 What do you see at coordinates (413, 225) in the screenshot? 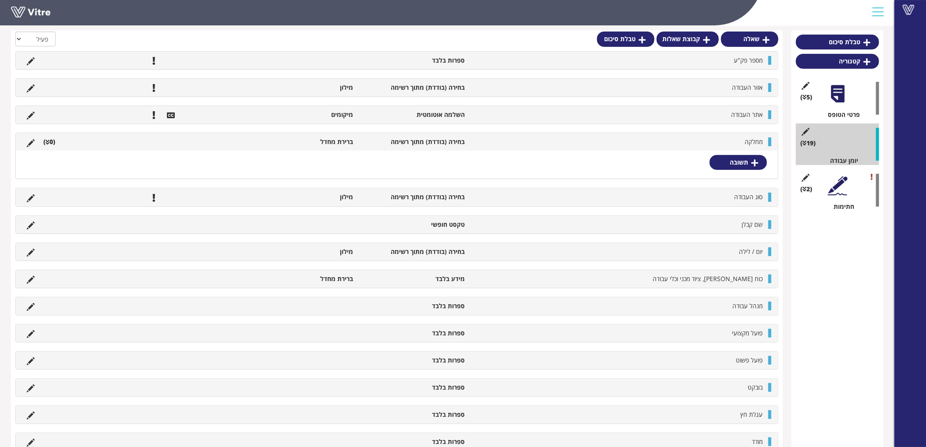
I see `li: טקסט חופשי` at bounding box center [413, 225].